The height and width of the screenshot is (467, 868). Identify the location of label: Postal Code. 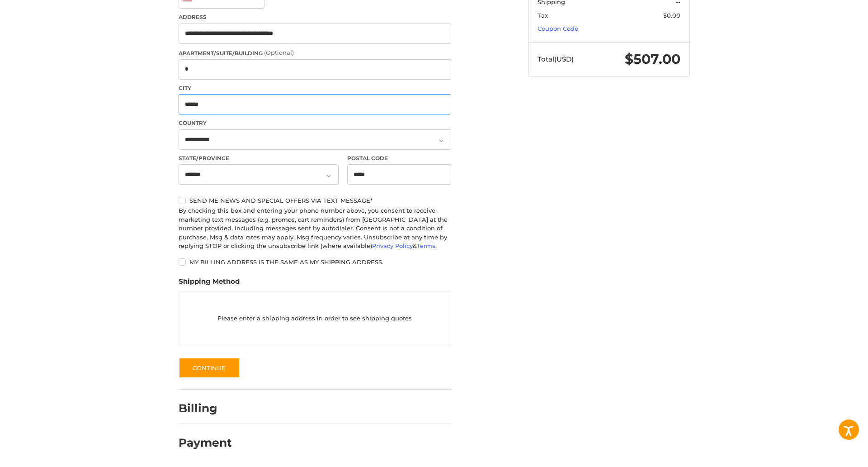
(399, 158).